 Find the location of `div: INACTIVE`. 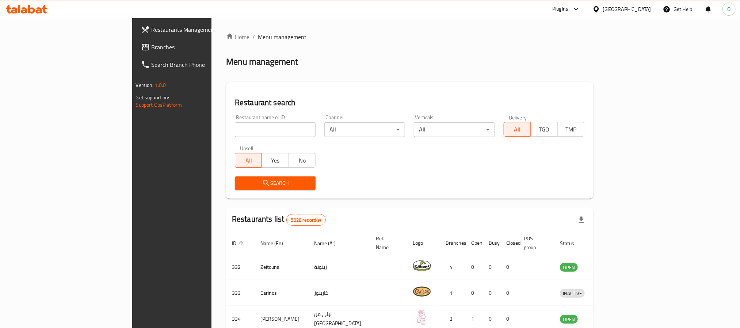

div: INACTIVE is located at coordinates (572, 293).